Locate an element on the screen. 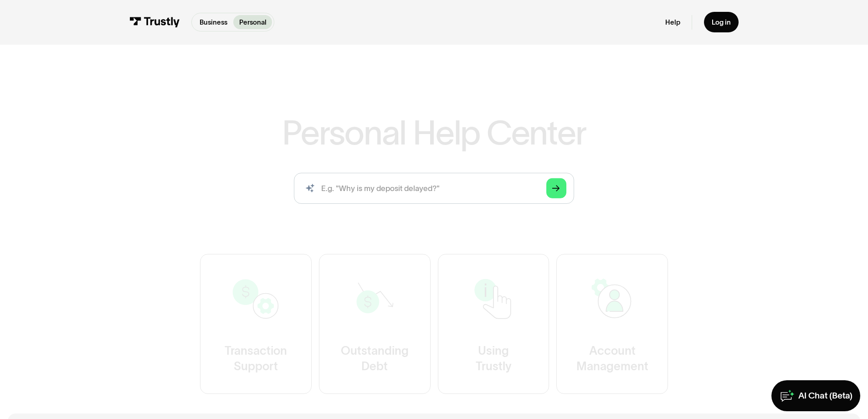  div: AI Chat (Beta) is located at coordinates (825, 396).